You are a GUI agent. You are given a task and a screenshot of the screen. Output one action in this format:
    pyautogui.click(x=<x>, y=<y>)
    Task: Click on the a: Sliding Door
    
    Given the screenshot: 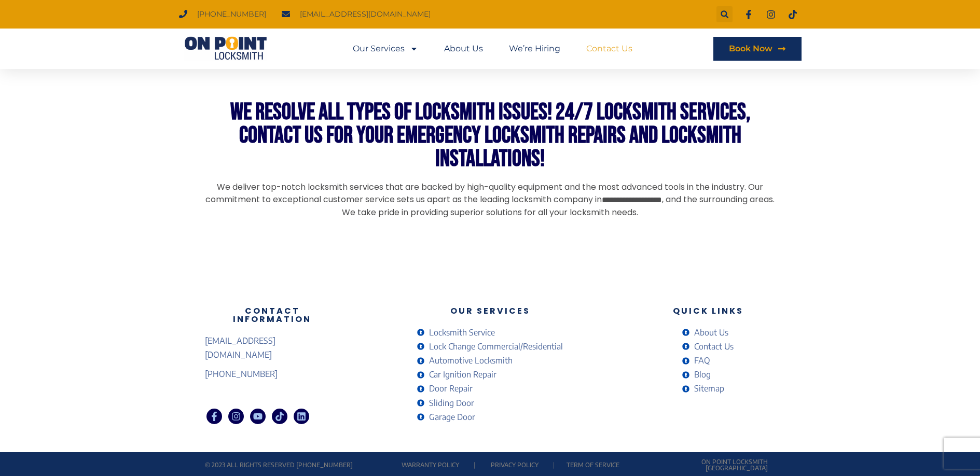 What is the action you would take?
    pyautogui.click(x=490, y=403)
    